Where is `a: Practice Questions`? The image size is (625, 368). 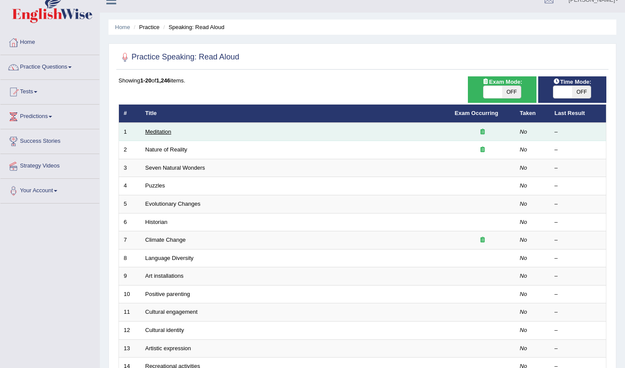 a: Practice Questions is located at coordinates (50, 66).